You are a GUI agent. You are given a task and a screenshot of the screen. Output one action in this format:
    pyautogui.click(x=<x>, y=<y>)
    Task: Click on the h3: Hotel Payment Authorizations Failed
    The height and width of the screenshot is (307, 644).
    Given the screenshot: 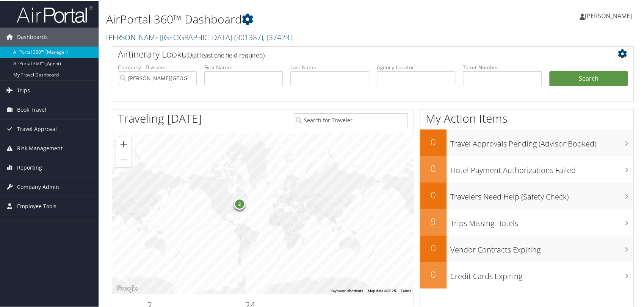 What is the action you would take?
    pyautogui.click(x=542, y=168)
    